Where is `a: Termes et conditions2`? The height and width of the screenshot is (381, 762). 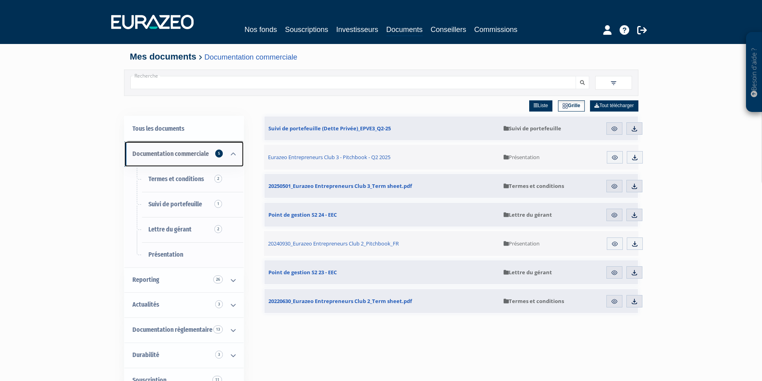 a: Termes et conditions2 is located at coordinates (184, 179).